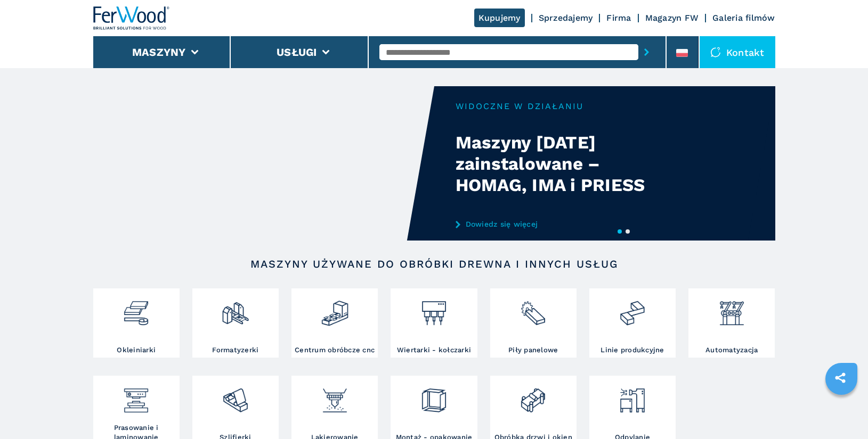  What do you see at coordinates (335, 350) in the screenshot?
I see `h3: Centrum obróbcze cnc` at bounding box center [335, 350].